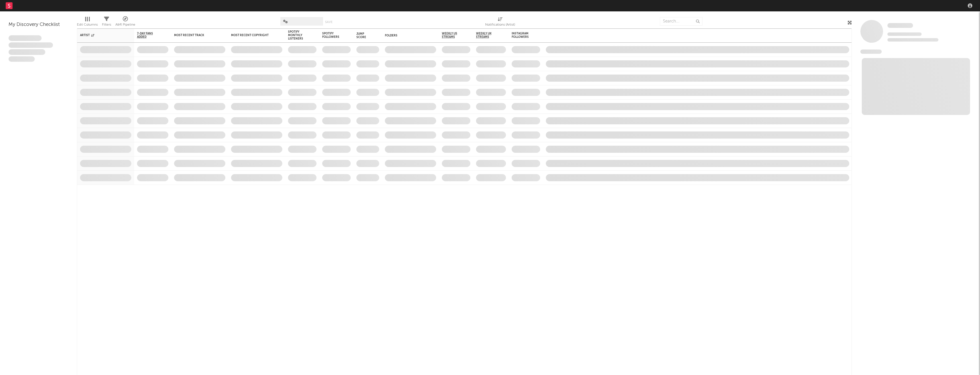 The height and width of the screenshot is (375, 980). Describe the element at coordinates (31, 45) in the screenshot. I see `span: Integer aliquet in purus et` at that location.